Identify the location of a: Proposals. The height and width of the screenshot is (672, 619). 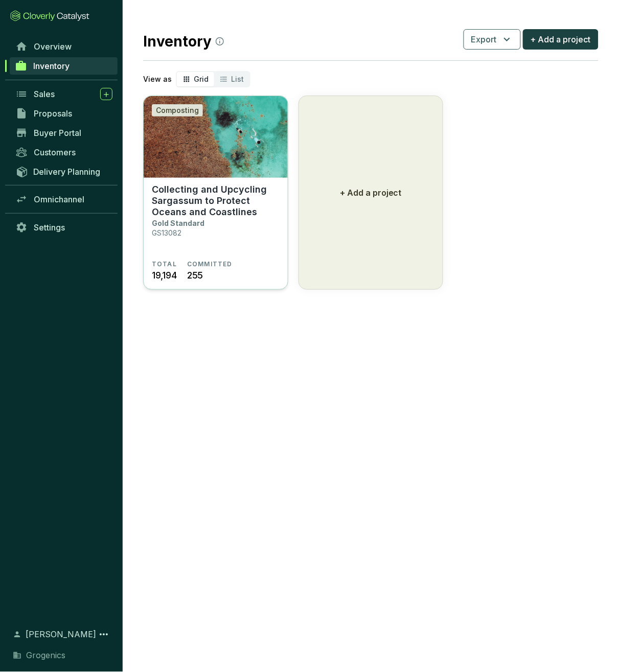
(64, 114).